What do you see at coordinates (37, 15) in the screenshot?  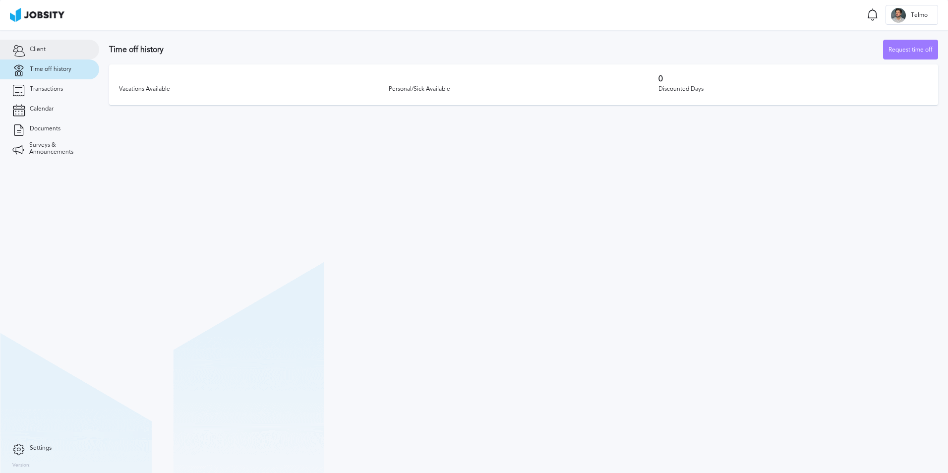 I see `img: ab4bad089aa723f57921c736e9817d99.png` at bounding box center [37, 15].